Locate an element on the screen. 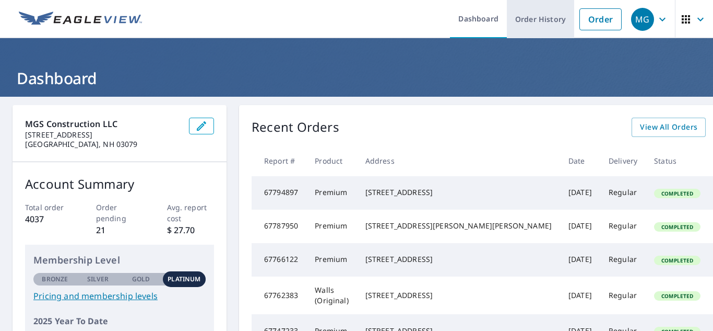 This screenshot has height=331, width=713. a: Pricing and membership levels is located at coordinates (120, 296).